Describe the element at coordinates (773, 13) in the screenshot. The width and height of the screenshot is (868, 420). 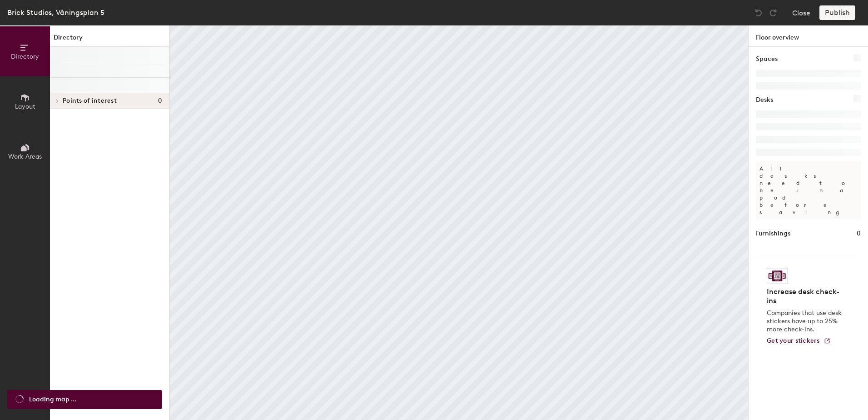
I see `img: Redo` at that location.